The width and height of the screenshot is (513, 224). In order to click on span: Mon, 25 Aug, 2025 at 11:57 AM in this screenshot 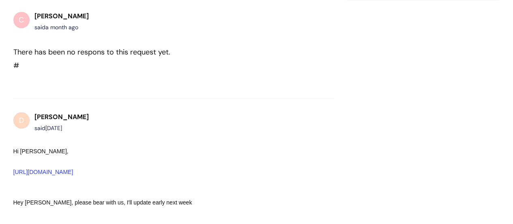, I will do `click(62, 27)`.